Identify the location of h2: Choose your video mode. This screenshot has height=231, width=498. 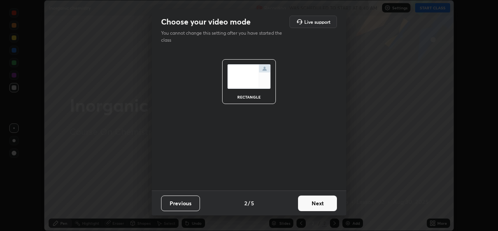
(206, 22).